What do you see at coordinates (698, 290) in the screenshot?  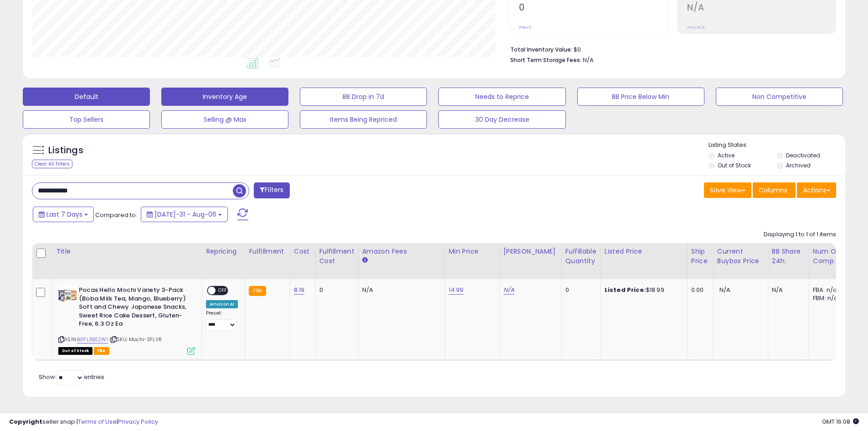 I see `div: 0.00` at bounding box center [698, 290].